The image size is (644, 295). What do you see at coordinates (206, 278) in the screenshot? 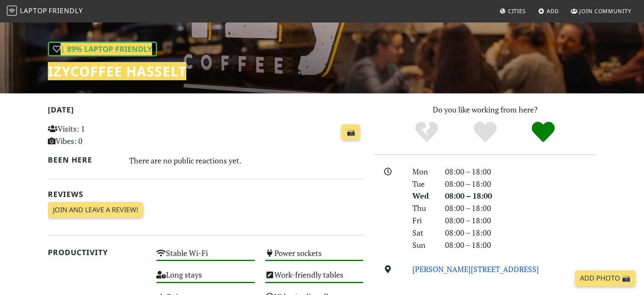
I see `div: Long stays` at bounding box center [206, 278].